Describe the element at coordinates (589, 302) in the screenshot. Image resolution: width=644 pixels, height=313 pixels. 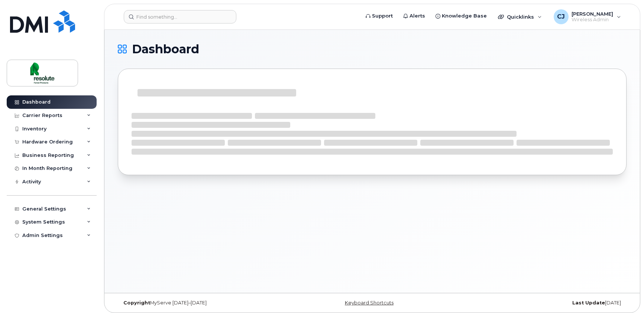
I see `strong: Last Update` at that location.